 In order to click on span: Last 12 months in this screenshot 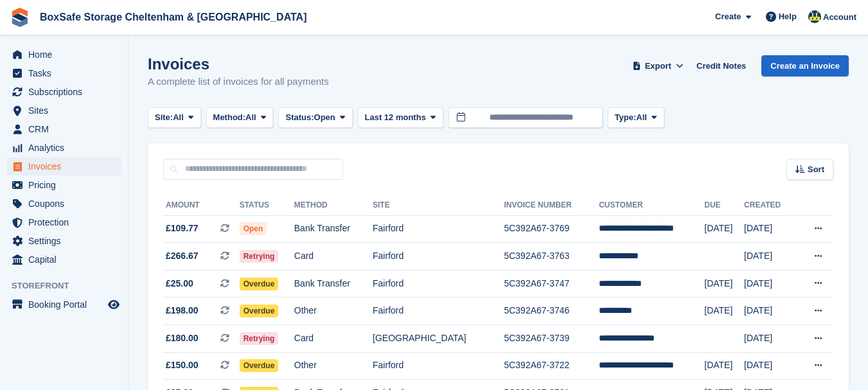, I will do `click(395, 118)`.